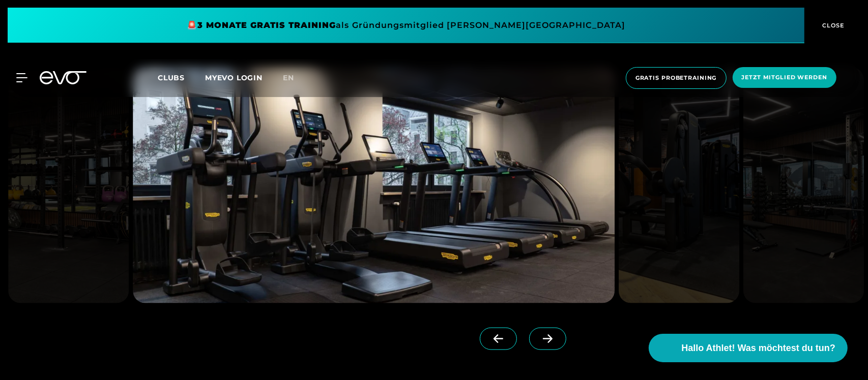 The width and height of the screenshot is (868, 380). What do you see at coordinates (676, 78) in the screenshot?
I see `span: Gratis Probetraining` at bounding box center [676, 78].